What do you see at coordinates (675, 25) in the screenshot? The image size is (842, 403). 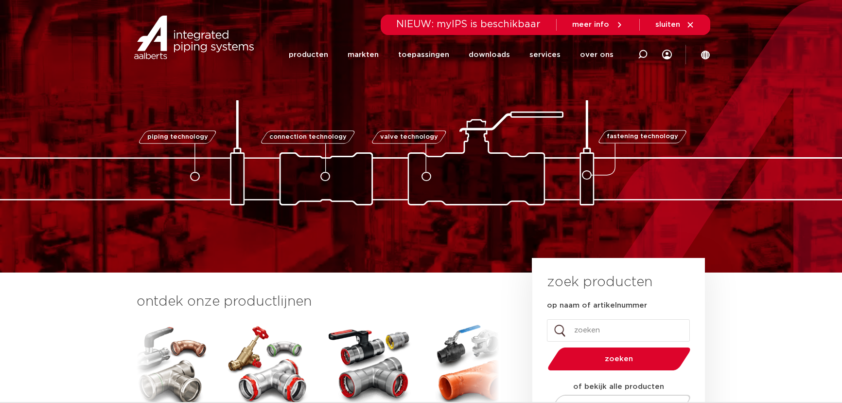 I see `a: sluiten` at bounding box center [675, 25].